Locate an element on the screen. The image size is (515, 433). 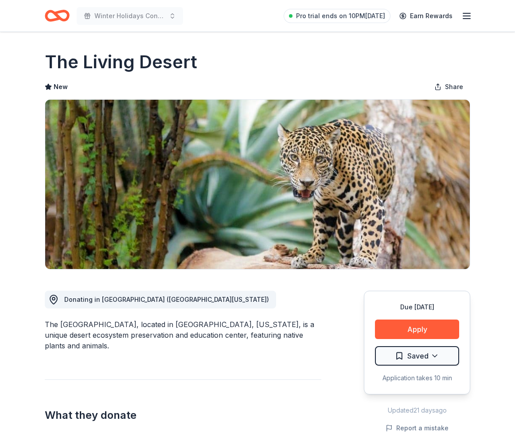
span: New is located at coordinates (61, 87).